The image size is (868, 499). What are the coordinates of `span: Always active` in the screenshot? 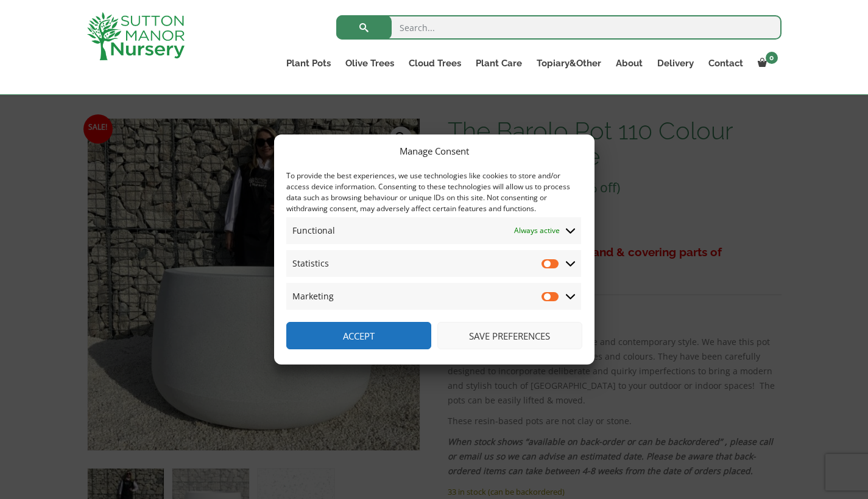 It's located at (536, 230).